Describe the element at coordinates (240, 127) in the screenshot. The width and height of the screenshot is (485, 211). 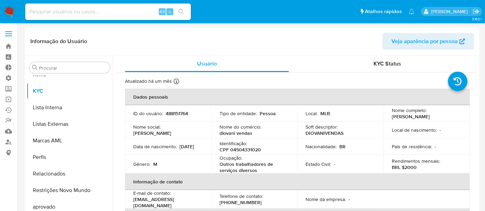
I see `p: Nome do comércio :` at that location.